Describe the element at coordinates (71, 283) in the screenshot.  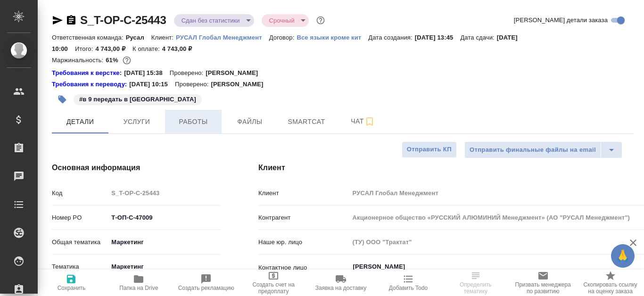
I see `button: Сохранить` at that location.